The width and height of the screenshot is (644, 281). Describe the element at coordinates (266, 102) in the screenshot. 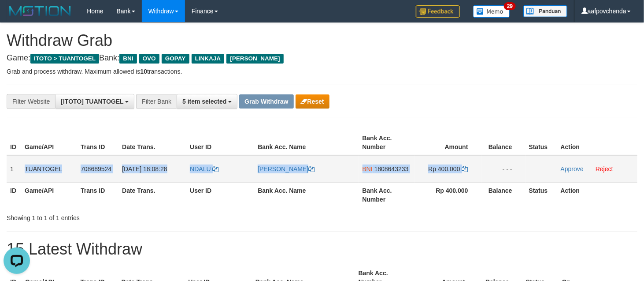

I see `button: Grab Withdraw` at that location.